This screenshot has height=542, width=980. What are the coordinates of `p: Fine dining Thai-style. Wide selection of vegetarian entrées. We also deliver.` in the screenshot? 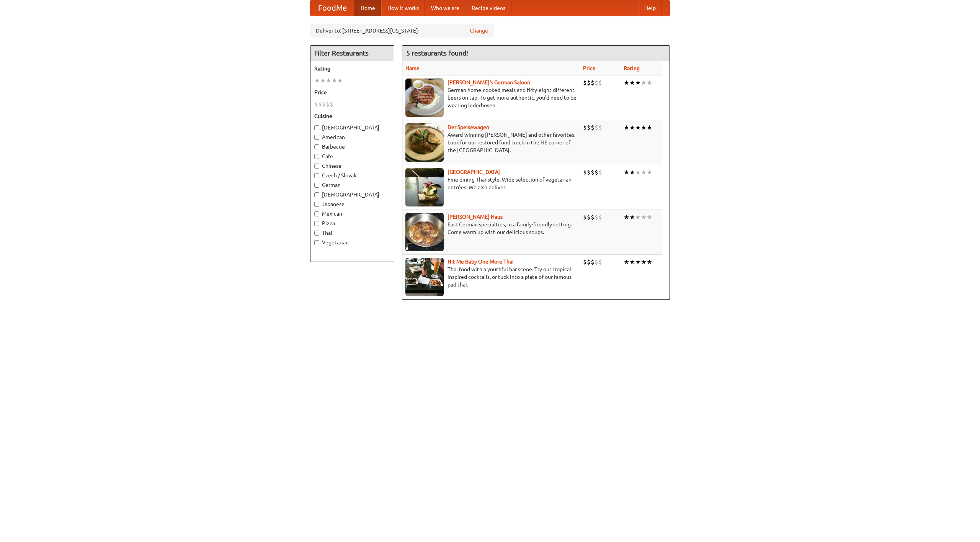 It's located at (491, 184).